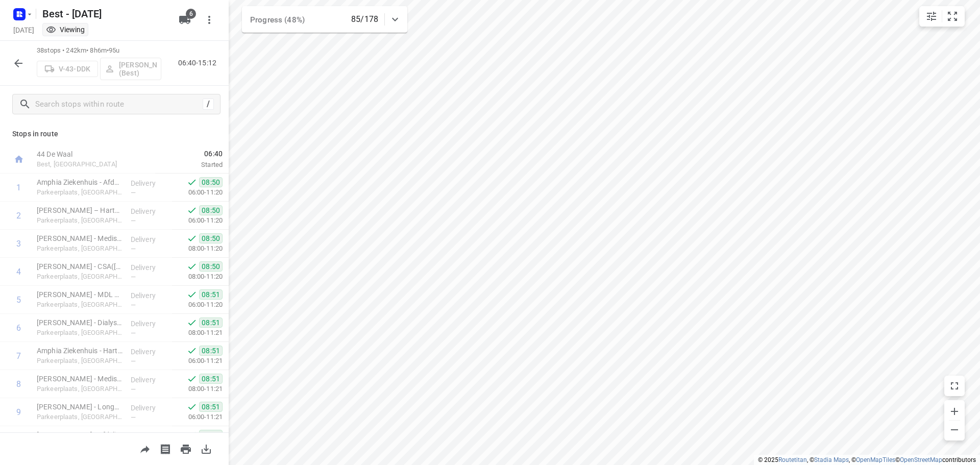  Describe the element at coordinates (18, 300) in the screenshot. I see `div: 5` at that location.